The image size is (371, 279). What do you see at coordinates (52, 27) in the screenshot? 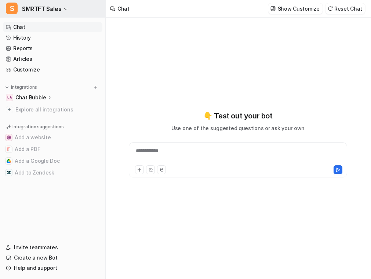
I see `a: Chat` at bounding box center [52, 27].